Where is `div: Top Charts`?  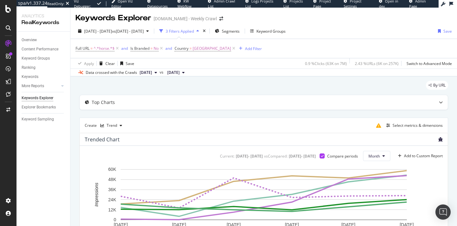
div: Top Charts is located at coordinates (103, 103).